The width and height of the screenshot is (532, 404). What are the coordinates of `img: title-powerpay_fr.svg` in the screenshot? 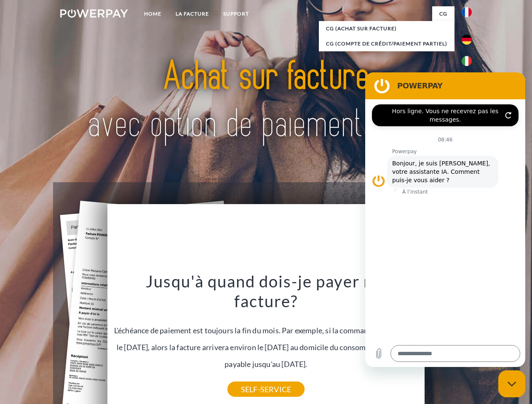 It's located at (266, 101).